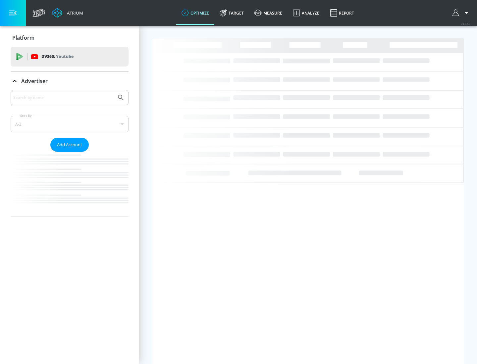 This screenshot has width=477, height=364. Describe the element at coordinates (65, 56) in the screenshot. I see `p: Youtube` at that location.